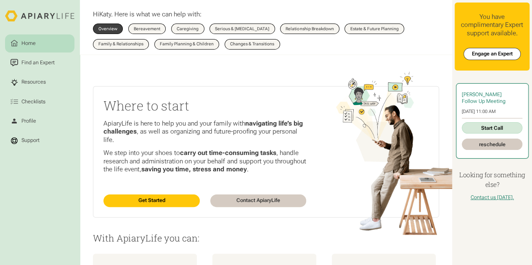 The image size is (532, 265). I want to click on p: With ApiaryLife you can:, so click(266, 238).